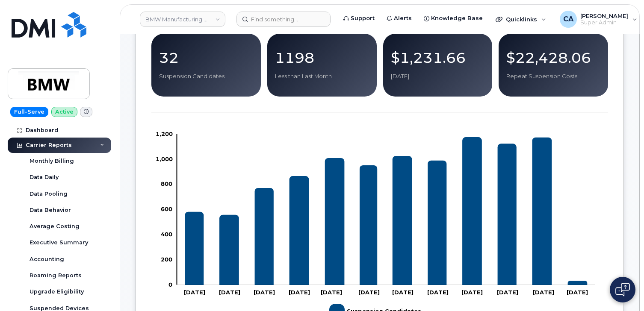 This screenshot has width=644, height=311. What do you see at coordinates (453, 19) in the screenshot?
I see `a: Knowledge Base` at bounding box center [453, 19].